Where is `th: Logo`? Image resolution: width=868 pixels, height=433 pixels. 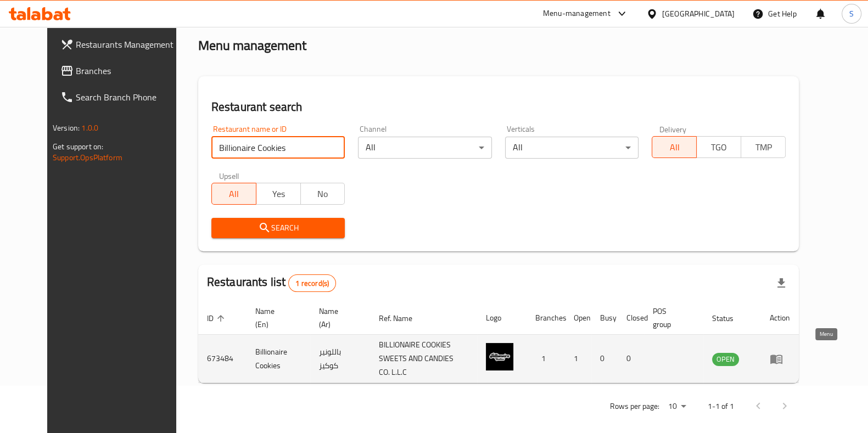 th: Logo is located at coordinates (502, 318).